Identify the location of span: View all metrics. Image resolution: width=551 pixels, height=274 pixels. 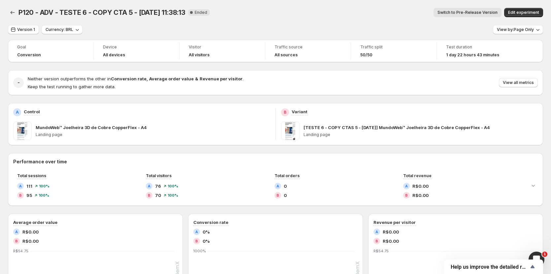
(518, 83).